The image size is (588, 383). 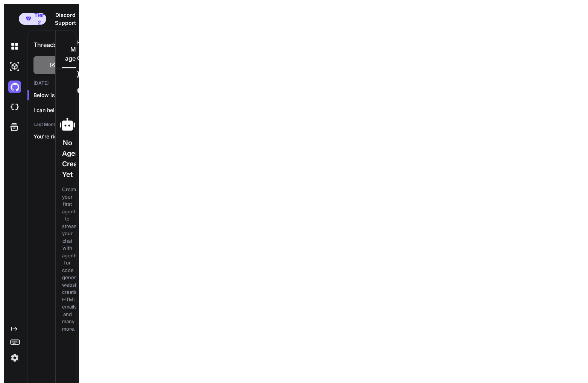 What do you see at coordinates (29, 18) in the screenshot?
I see `img: premium` at bounding box center [29, 18].